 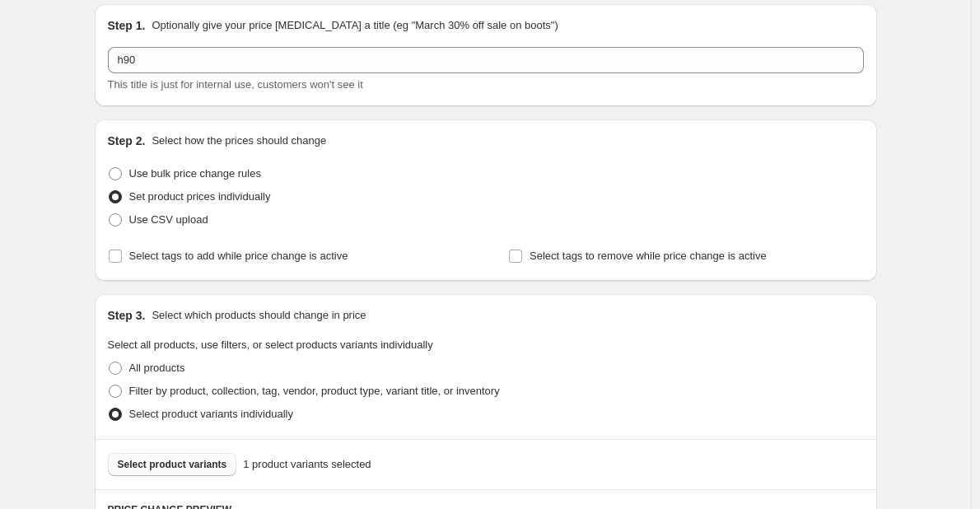 I want to click on span: Filter by product, collection, tag, vendor, product type, variant title, or inventory, so click(x=315, y=390).